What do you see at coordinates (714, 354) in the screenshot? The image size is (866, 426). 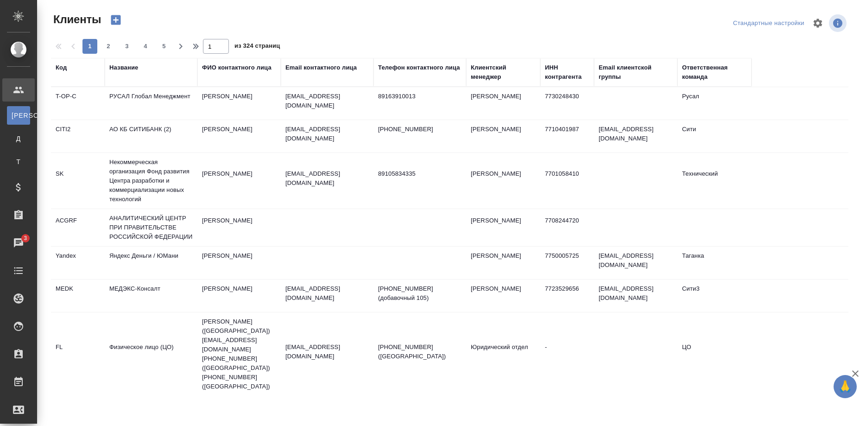 I see `td: ЦО` at bounding box center [714, 354].